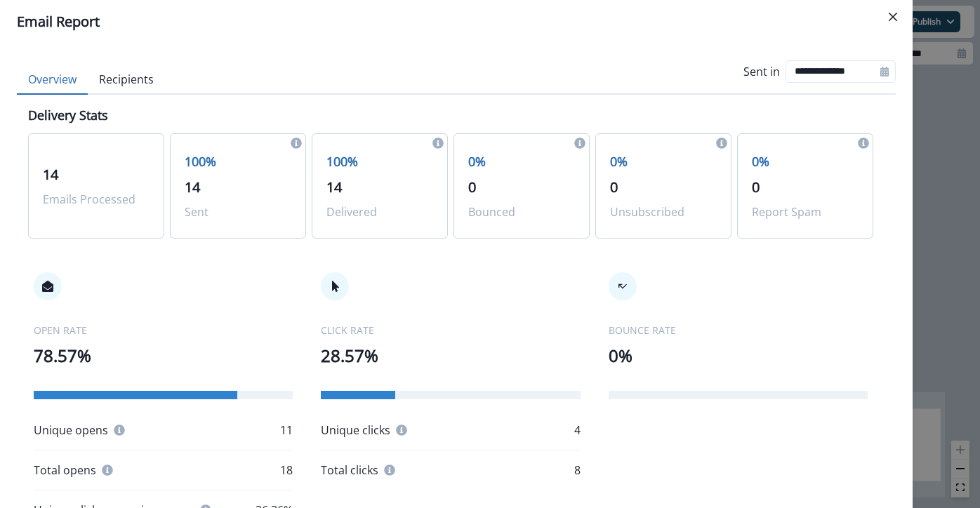  I want to click on p: Unsubscribed, so click(663, 212).